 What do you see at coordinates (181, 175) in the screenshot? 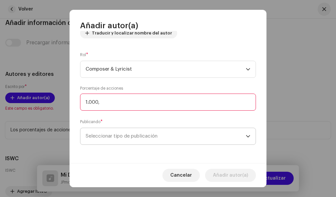
I see `button: Cancelar` at bounding box center [181, 175].